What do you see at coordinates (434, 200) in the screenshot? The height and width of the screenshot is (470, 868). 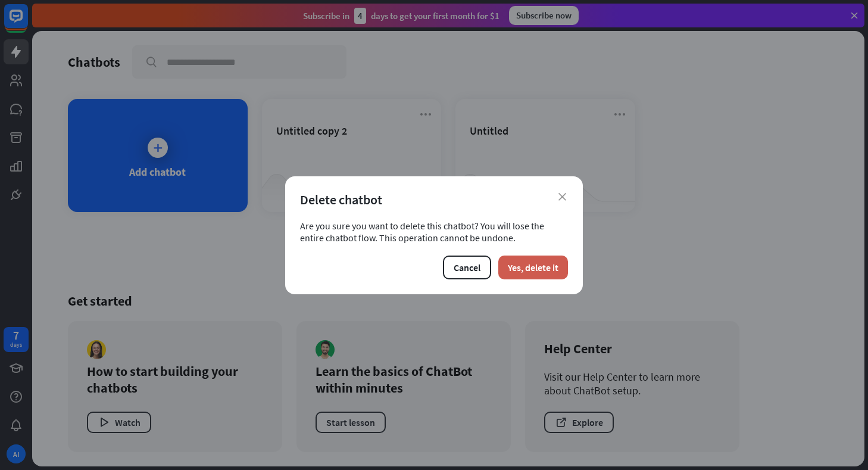 I see `div: Delete chatbot` at bounding box center [434, 200].